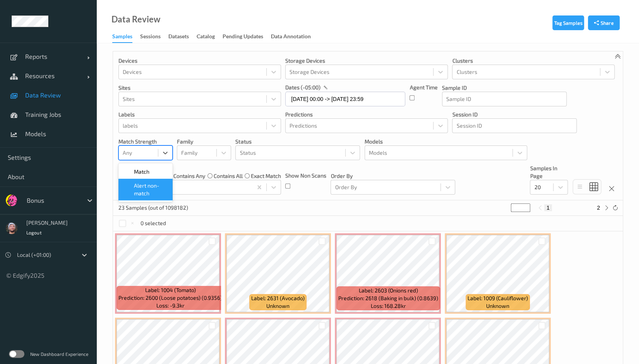 This screenshot has width=639, height=364. Describe the element at coordinates (228, 176) in the screenshot. I see `label: contains all` at that location.